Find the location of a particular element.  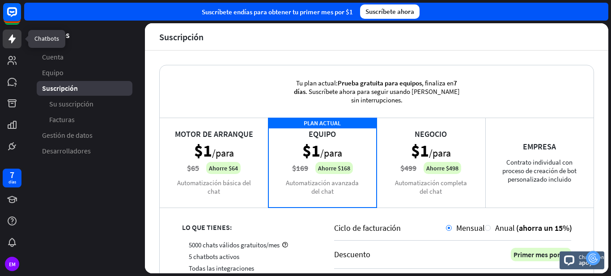

font: Suscríbete ahora is located at coordinates (390, 11).